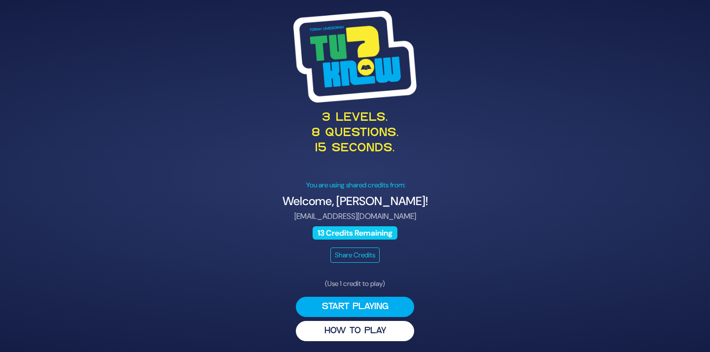 This screenshot has width=710, height=352. I want to click on button: Share Credits, so click(355, 255).